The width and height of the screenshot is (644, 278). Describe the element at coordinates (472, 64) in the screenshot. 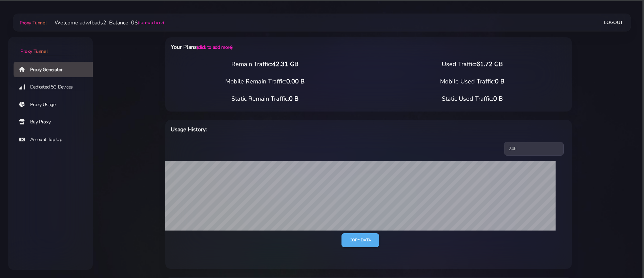

I see `div: Used Traffic:` at that location.